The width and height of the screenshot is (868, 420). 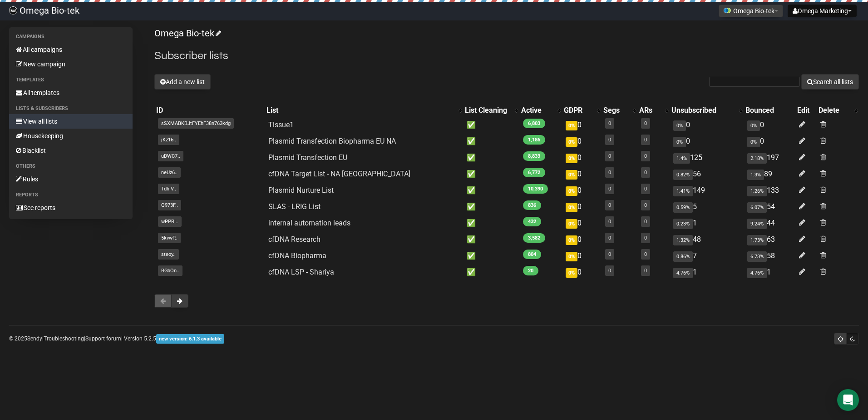 I want to click on span: 6.07%, so click(x=756, y=207).